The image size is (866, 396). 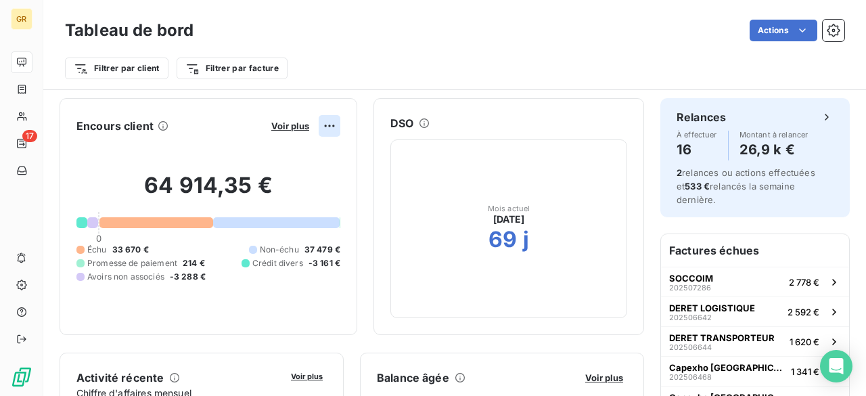 I want to click on button: DERET TRANSPORTEUR2025066441 620 €, so click(x=755, y=341).